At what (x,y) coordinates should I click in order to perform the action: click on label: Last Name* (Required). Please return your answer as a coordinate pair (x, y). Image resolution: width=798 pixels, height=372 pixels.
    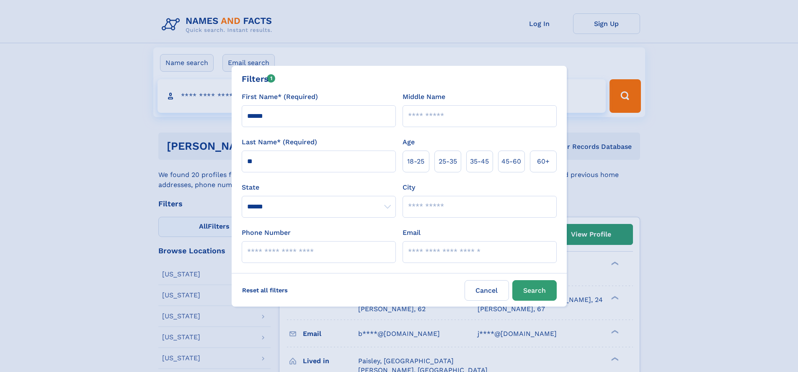
    Looking at the image, I should click on (279, 142).